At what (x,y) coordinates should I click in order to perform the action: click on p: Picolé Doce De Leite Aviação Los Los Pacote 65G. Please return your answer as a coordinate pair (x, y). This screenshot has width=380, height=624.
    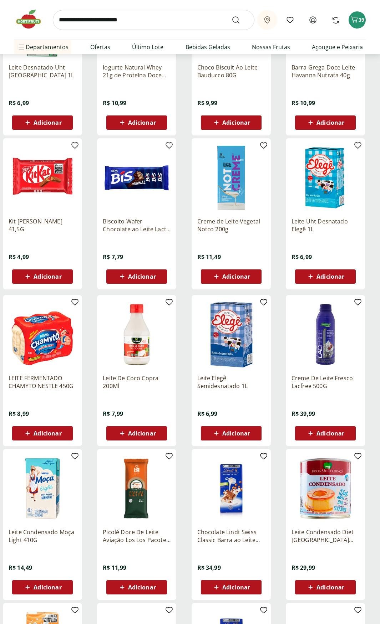
    Looking at the image, I should click on (137, 536).